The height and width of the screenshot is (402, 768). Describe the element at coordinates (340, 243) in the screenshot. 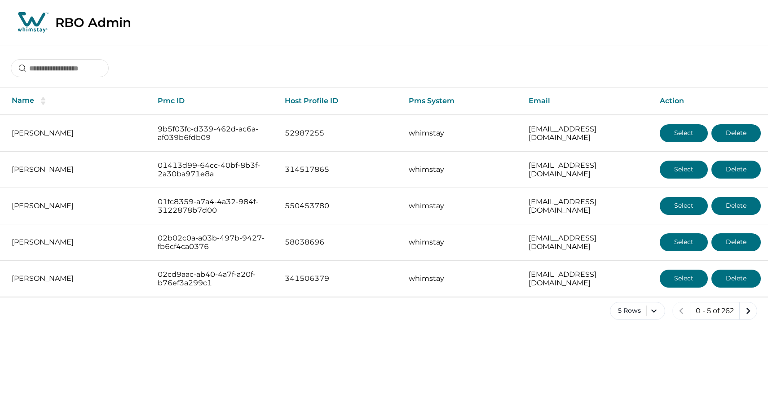

I see `p: 58038696` at that location.